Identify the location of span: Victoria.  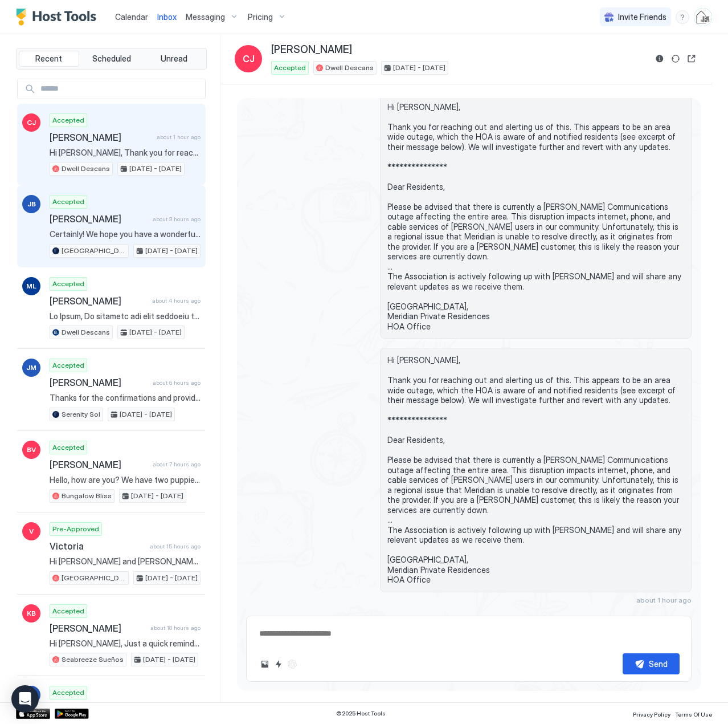
(97, 546).